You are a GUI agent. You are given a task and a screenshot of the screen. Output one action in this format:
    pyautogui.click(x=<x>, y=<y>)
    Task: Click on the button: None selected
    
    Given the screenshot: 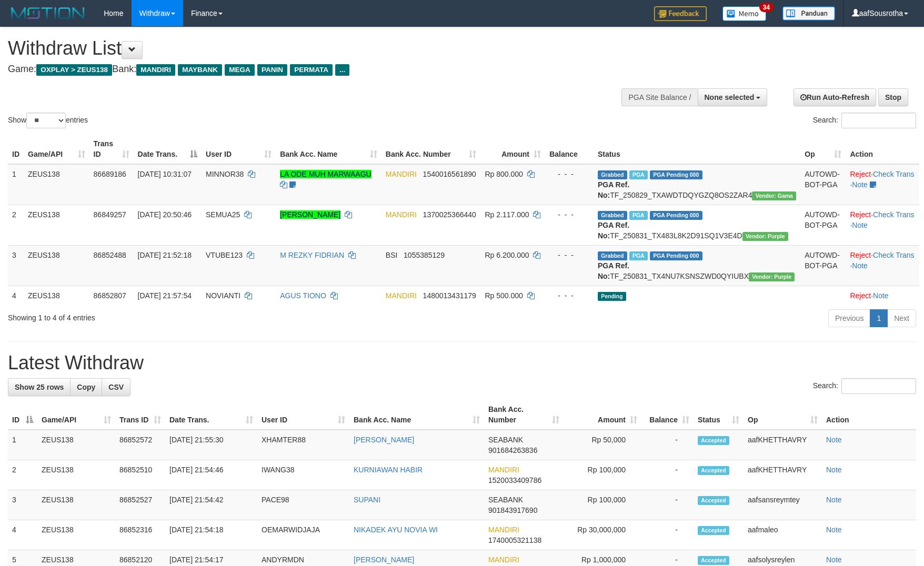 What is the action you would take?
    pyautogui.click(x=733, y=98)
    